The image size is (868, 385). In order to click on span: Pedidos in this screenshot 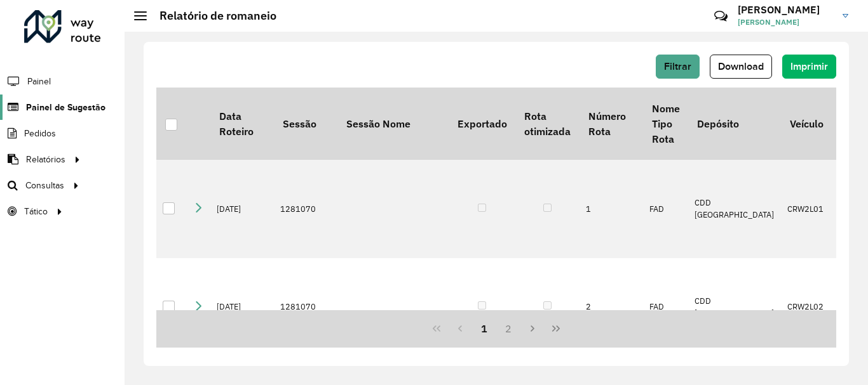, I will do `click(40, 134)`.